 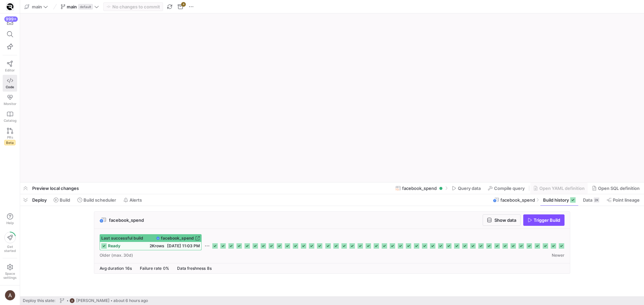 What do you see at coordinates (10, 220) in the screenshot?
I see `button: Help` at bounding box center [10, 220].